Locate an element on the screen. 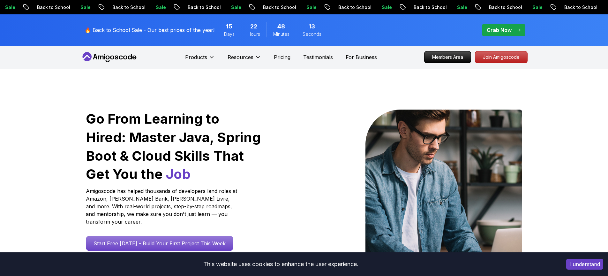  span: Minutes is located at coordinates (281, 34).